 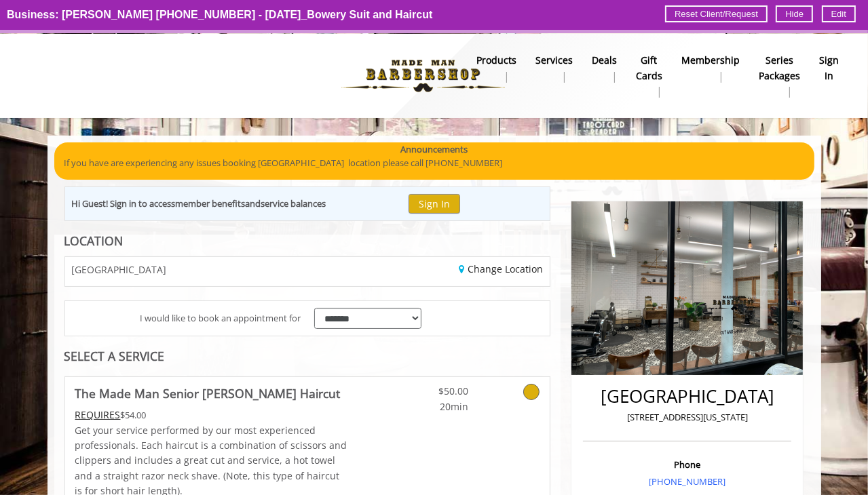 I want to click on b: products, so click(x=496, y=60).